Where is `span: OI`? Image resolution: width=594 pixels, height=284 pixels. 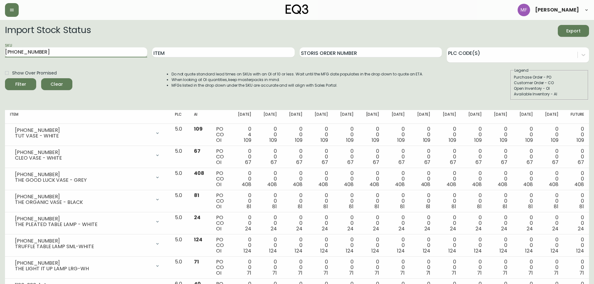
span: OI is located at coordinates (218, 184).